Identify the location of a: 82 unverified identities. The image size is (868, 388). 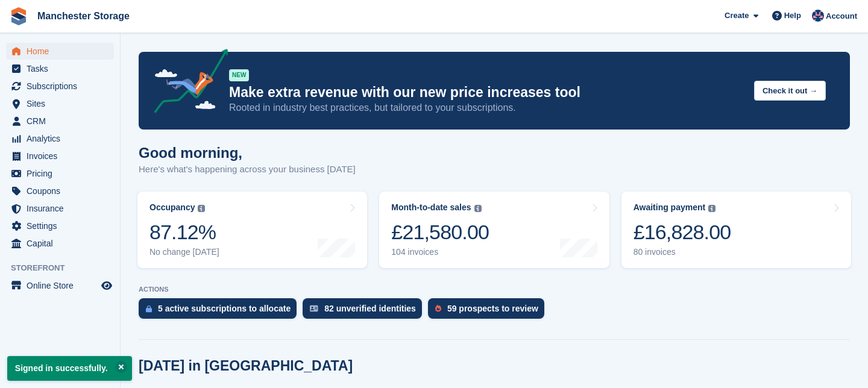
(365, 311).